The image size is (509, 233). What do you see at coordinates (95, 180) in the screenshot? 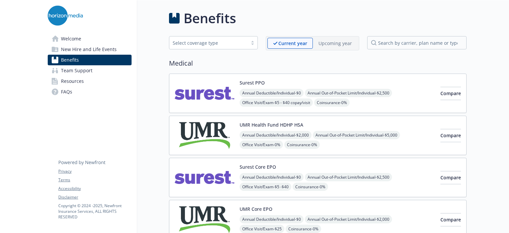
I see `a: Terms` at bounding box center [95, 180].